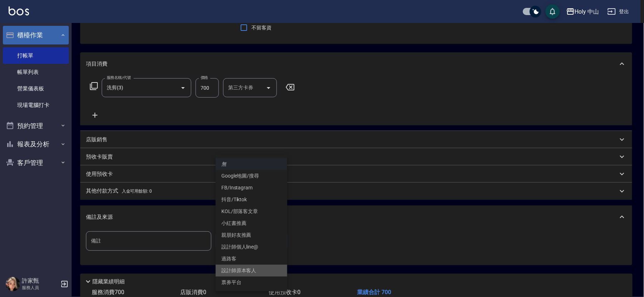 The image size is (644, 297). Describe the element at coordinates (251, 211) in the screenshot. I see `li: KOL/部落客文章` at that location.